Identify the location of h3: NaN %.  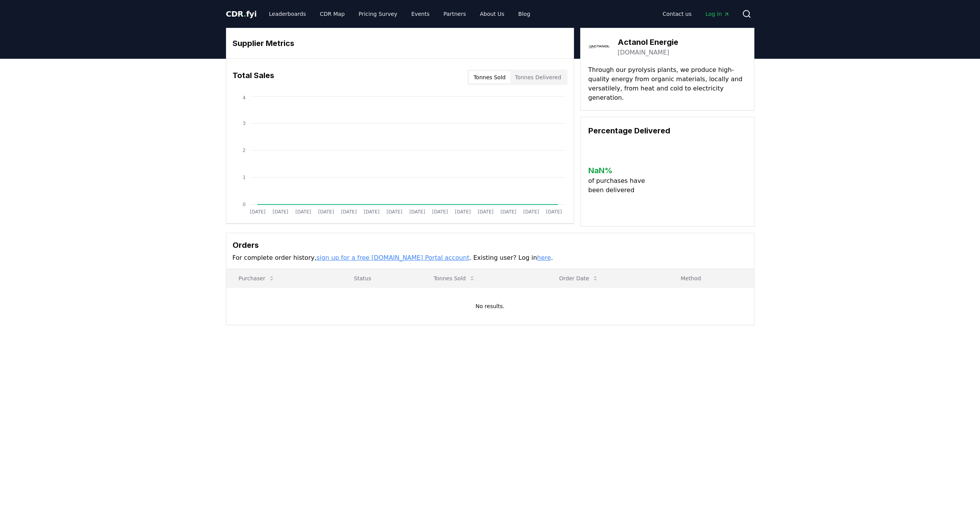
(620, 170).